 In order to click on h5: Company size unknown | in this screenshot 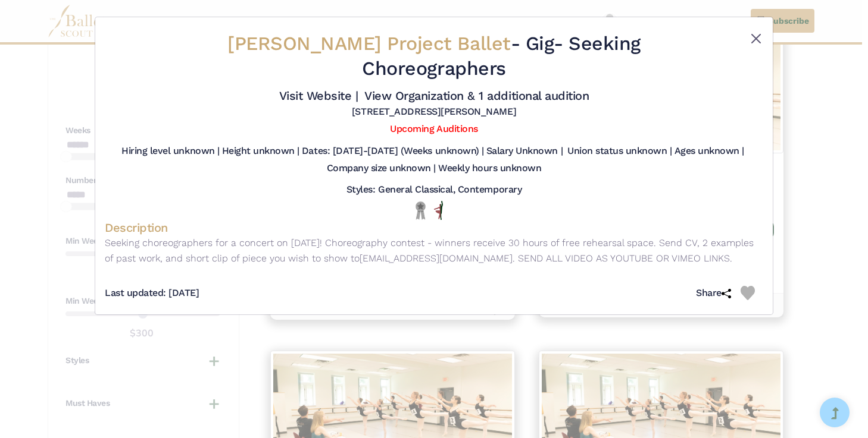, I will do `click(381, 168)`.